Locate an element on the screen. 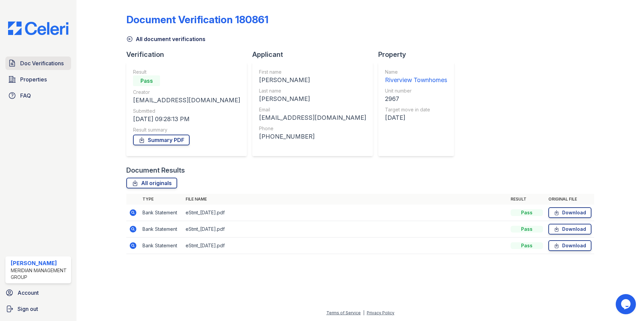 The image size is (644, 321). a: Properties is located at coordinates (38, 79).